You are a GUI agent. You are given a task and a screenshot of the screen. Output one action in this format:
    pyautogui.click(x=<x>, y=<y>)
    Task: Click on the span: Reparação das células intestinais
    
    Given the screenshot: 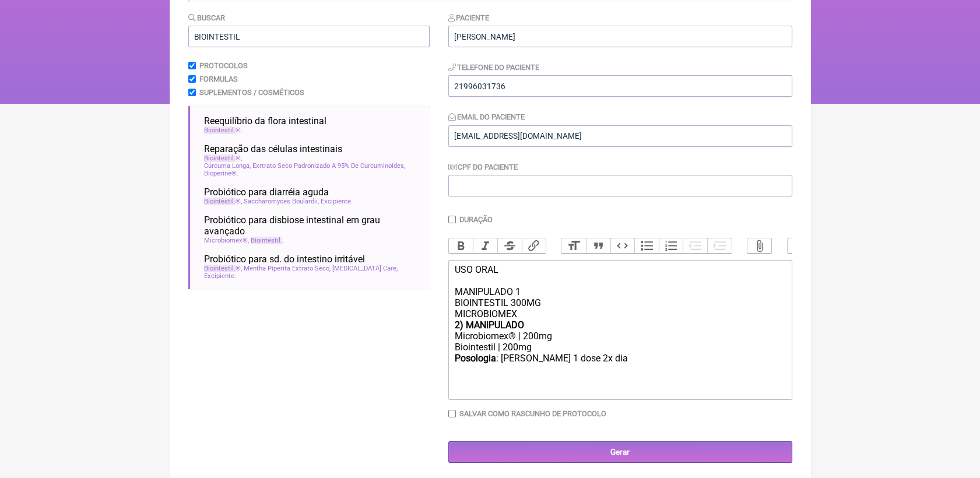 What is the action you would take?
    pyautogui.click(x=273, y=149)
    